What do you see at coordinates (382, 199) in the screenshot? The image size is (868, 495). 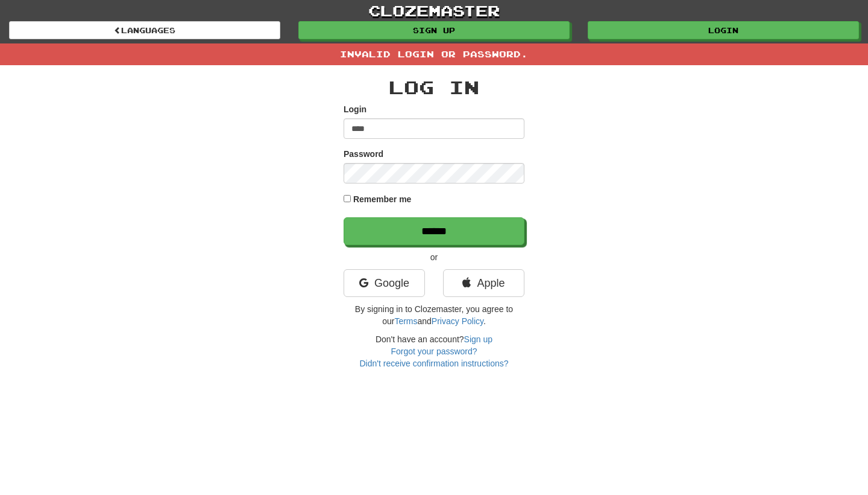 I see `label: Remember me` at bounding box center [382, 199].